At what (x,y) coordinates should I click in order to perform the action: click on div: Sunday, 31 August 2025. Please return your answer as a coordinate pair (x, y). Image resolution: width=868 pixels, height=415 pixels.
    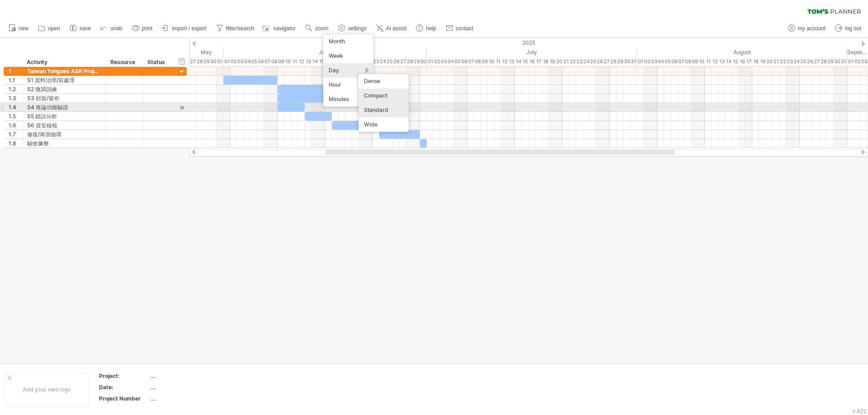
    Looking at the image, I should click on (844, 61).